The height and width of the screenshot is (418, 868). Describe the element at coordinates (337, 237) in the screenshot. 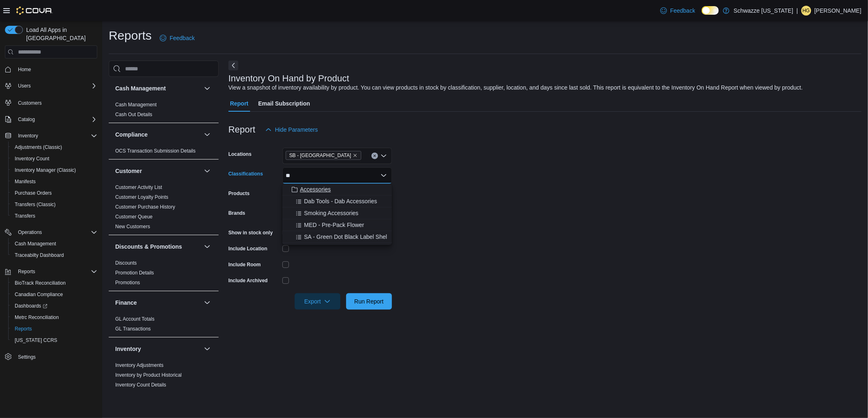

I see `button: SA - Green Dot Black Label Shelf` at that location.